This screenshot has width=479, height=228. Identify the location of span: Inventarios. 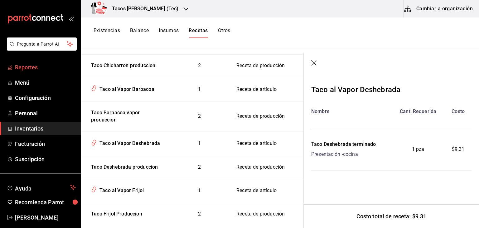
(45, 128).